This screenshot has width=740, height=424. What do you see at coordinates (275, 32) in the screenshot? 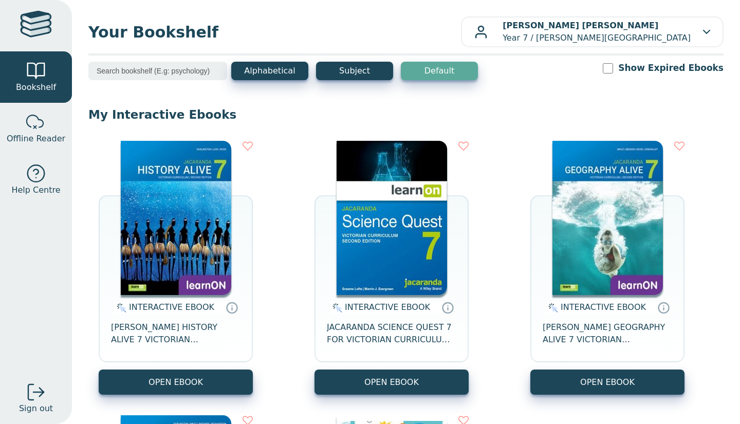
I see `span: Your Bookshelf` at bounding box center [275, 32].